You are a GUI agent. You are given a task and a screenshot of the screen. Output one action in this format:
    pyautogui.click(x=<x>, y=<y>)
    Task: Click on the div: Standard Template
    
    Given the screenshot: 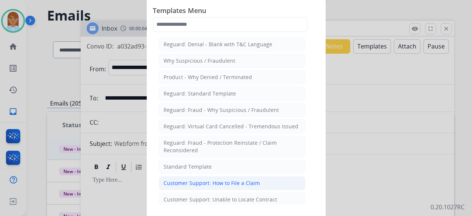 What is the action you would take?
    pyautogui.click(x=188, y=167)
    